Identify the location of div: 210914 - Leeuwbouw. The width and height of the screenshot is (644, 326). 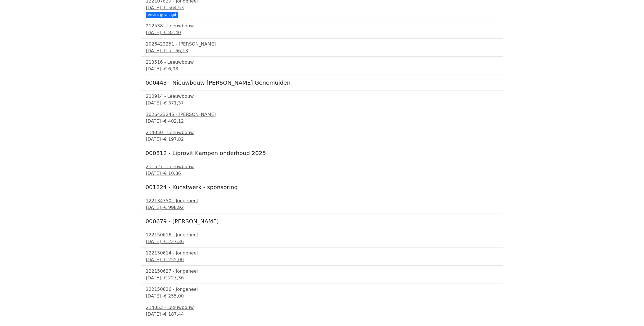
(322, 96).